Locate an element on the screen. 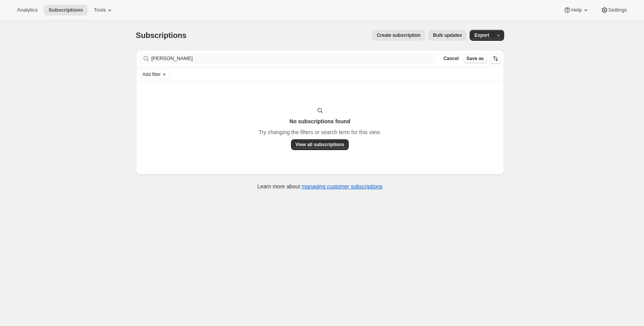 The width and height of the screenshot is (644, 326). h3: No subscriptions found is located at coordinates (320, 121).